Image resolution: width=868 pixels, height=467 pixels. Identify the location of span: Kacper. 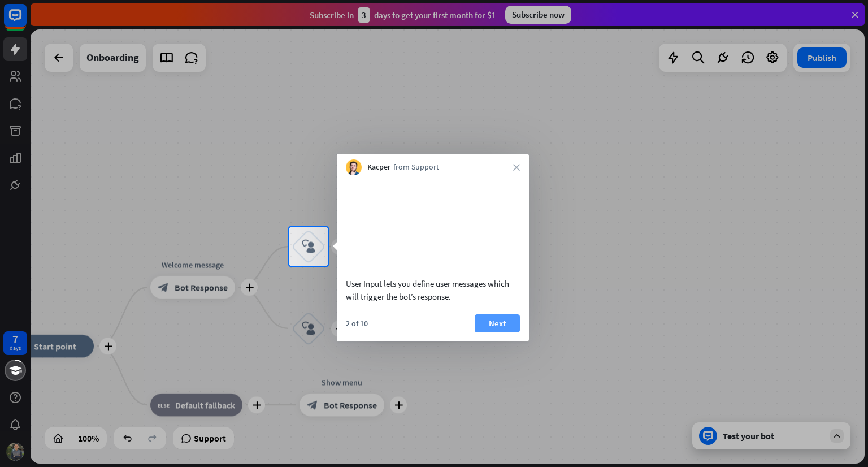
(378, 168).